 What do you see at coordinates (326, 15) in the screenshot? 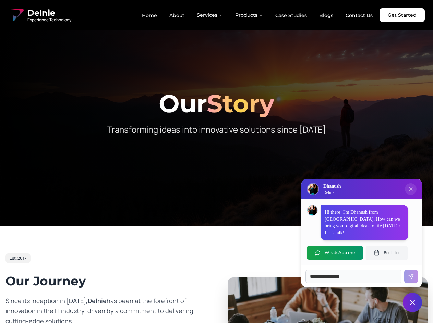
I see `a: Blogs` at bounding box center [326, 15].